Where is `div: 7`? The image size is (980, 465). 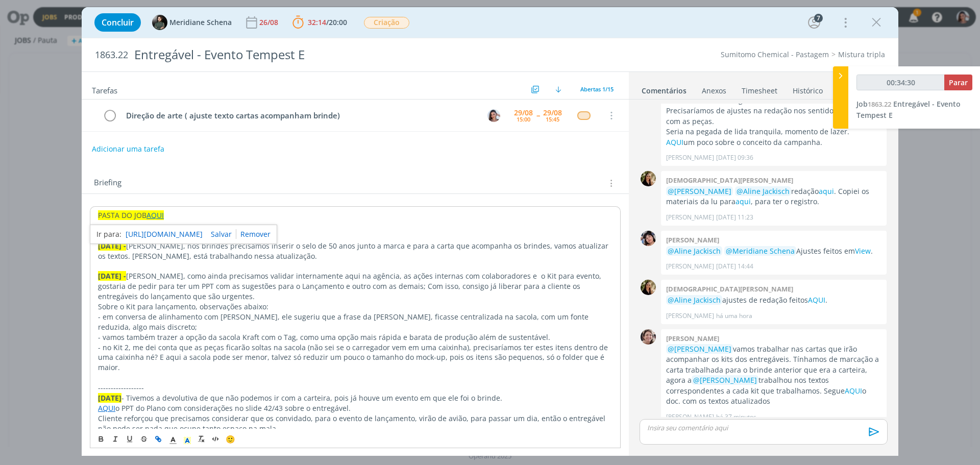 div: 7 is located at coordinates (818, 18).